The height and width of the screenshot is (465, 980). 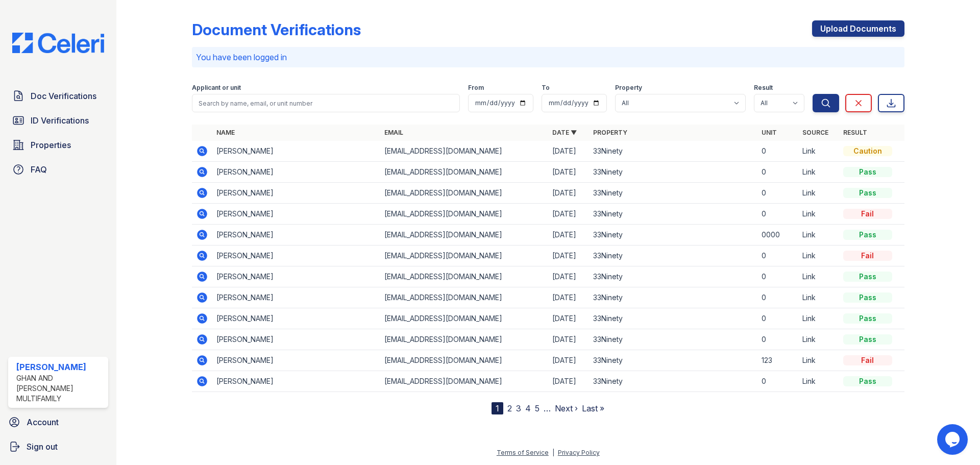 I want to click on a: ID Verifications, so click(x=58, y=121).